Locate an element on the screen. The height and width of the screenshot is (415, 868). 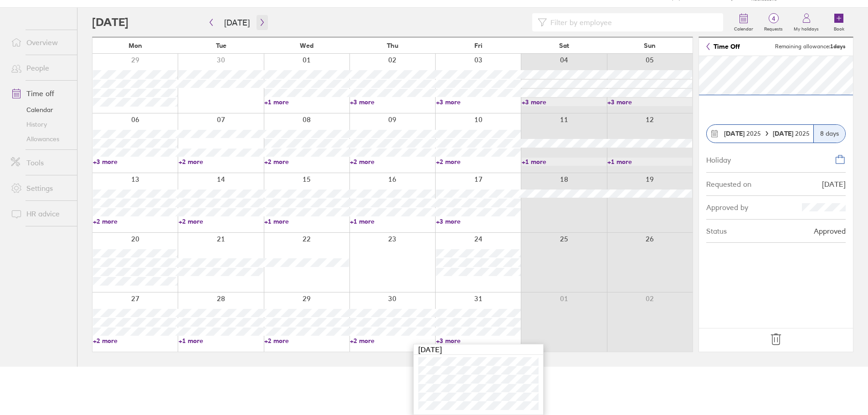
span: Mon is located at coordinates (136, 46).